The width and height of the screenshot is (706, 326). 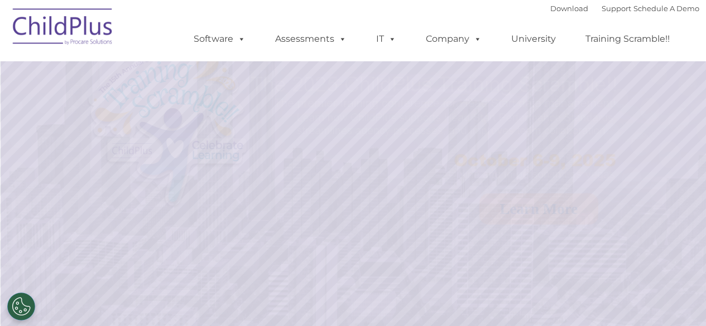 I want to click on a: University, so click(x=533, y=39).